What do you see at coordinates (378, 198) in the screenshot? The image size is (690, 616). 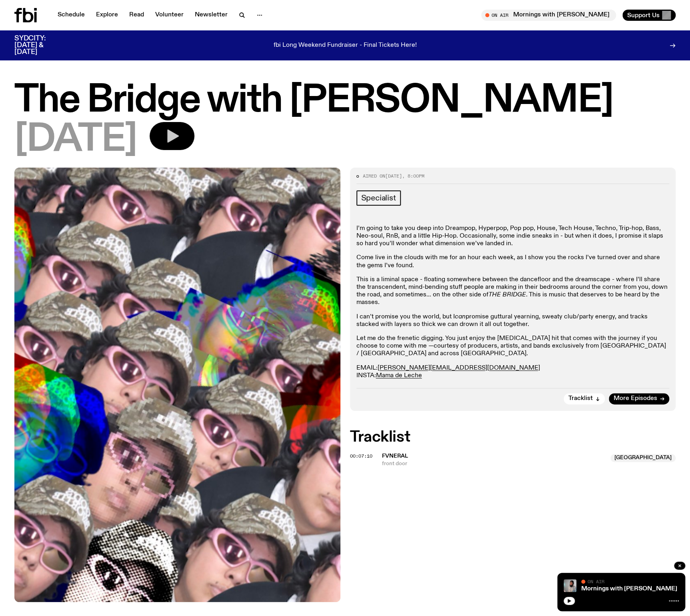 I see `span: Specialist` at bounding box center [378, 198].